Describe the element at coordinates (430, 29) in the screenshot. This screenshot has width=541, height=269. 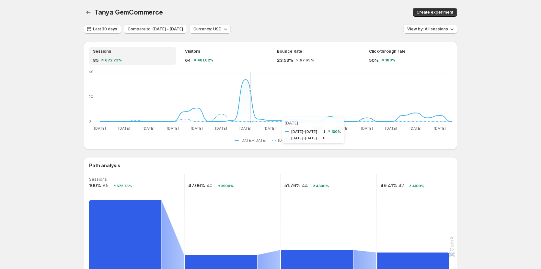
I see `button: View by: All sessions` at that location.